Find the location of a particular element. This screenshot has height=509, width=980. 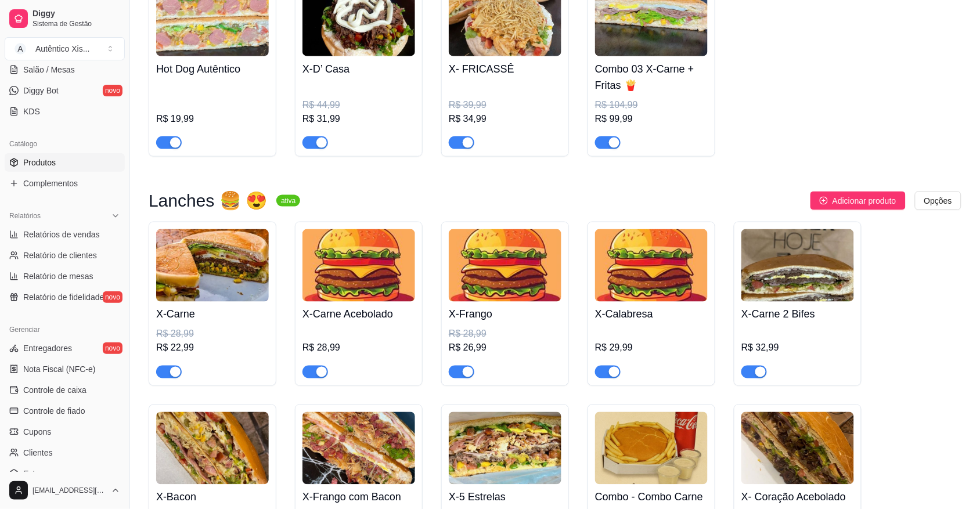

a: Controle de fiado is located at coordinates (65, 411).